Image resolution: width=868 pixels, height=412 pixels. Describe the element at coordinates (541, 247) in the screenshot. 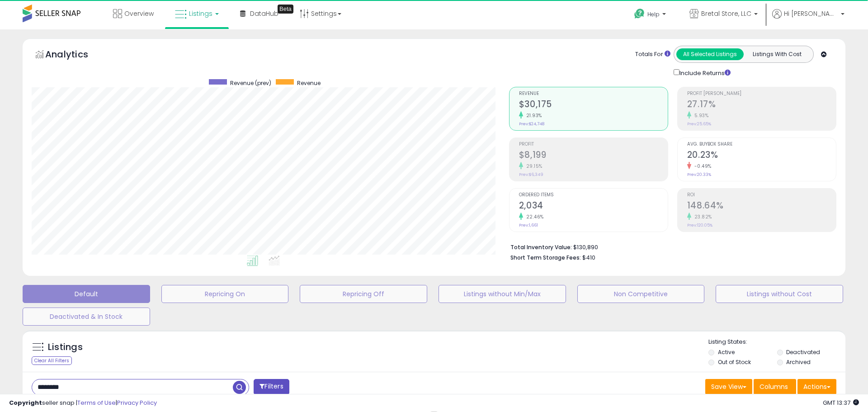

I see `b: Total Inventory Value:` at that location.